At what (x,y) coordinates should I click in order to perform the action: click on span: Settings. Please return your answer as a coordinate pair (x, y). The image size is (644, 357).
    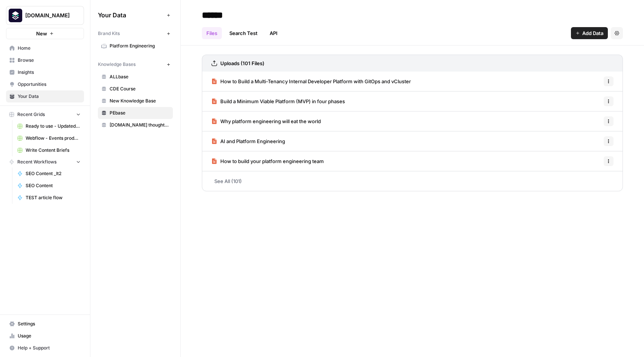
    Looking at the image, I should click on (49, 323).